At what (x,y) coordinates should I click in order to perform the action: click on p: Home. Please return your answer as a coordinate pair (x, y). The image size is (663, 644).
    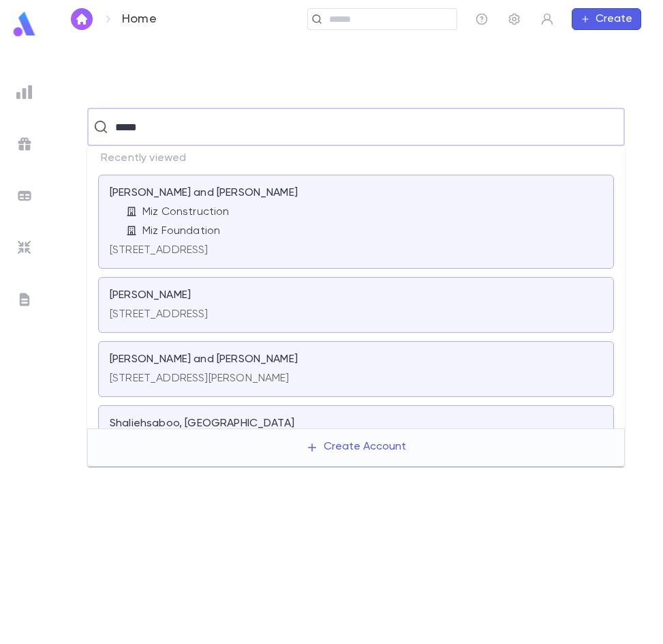
    Looking at the image, I should click on (139, 19).